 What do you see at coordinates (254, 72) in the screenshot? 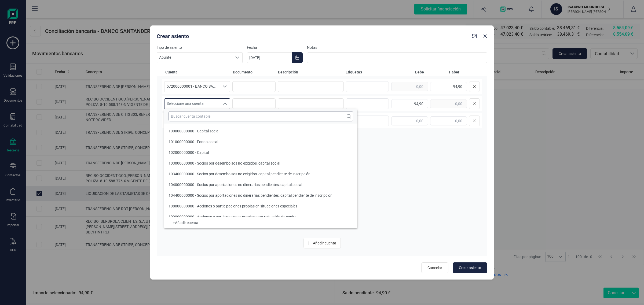
I see `span: Documento` at bounding box center [254, 72].